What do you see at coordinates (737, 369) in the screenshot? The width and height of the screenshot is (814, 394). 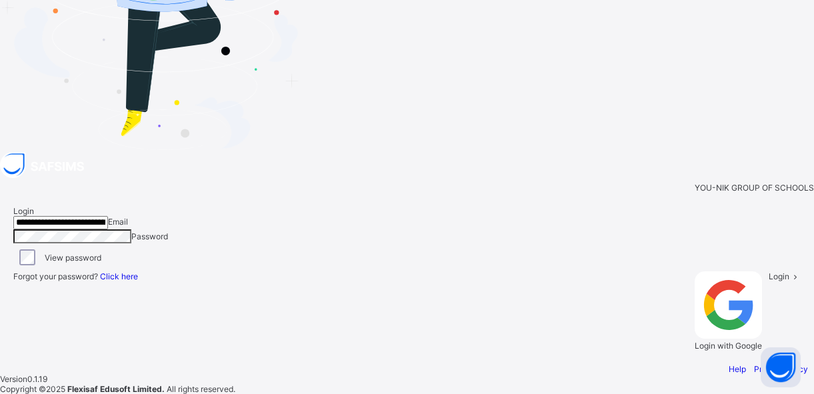 I see `a: Help` at bounding box center [737, 369].